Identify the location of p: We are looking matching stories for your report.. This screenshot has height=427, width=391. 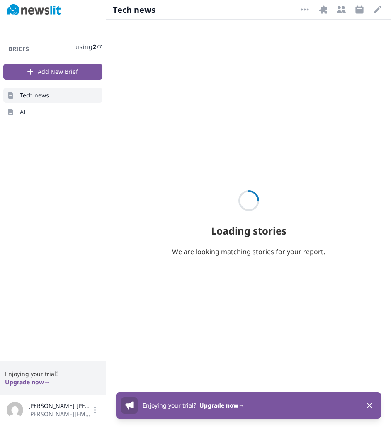
(248, 249).